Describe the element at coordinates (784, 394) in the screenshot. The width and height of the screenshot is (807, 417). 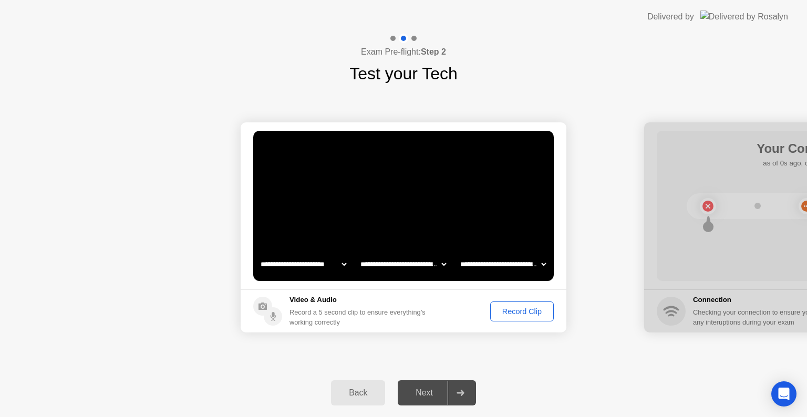
I see `div: Open Intercom Messenger` at that location.